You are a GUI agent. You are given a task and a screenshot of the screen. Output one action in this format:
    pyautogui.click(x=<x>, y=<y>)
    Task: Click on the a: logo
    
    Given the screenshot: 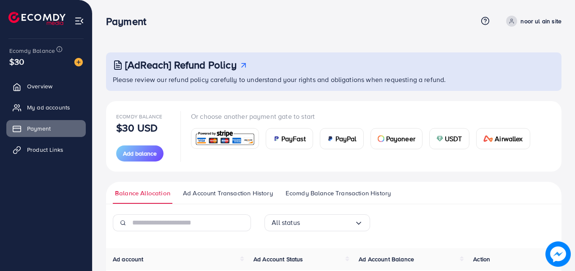 What is the action you would take?
    pyautogui.click(x=37, y=18)
    